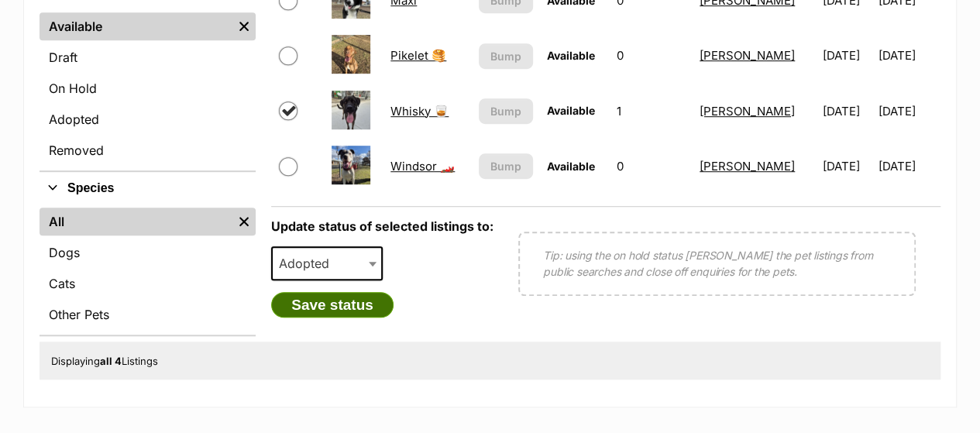 This screenshot has height=433, width=980. Describe the element at coordinates (136, 26) in the screenshot. I see `a: Available` at that location.